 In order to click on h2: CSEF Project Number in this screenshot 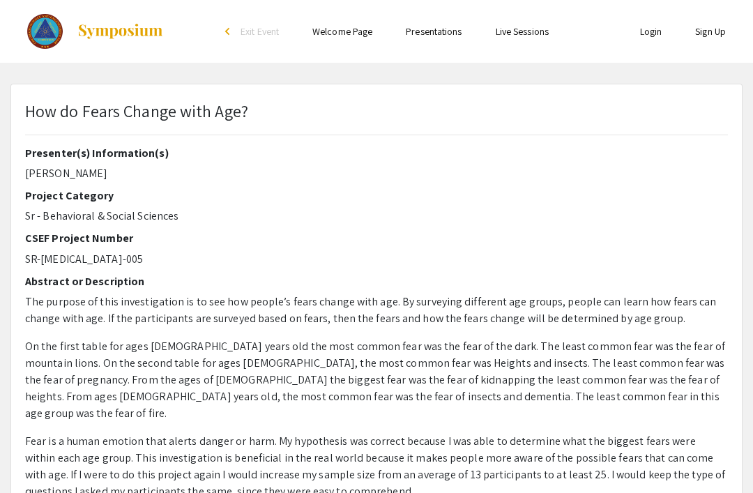, I will do `click(376, 238)`.